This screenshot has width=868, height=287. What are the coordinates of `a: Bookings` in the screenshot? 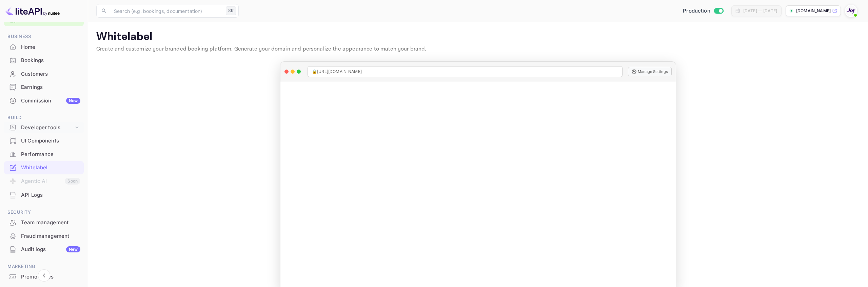 It's located at (44, 60).